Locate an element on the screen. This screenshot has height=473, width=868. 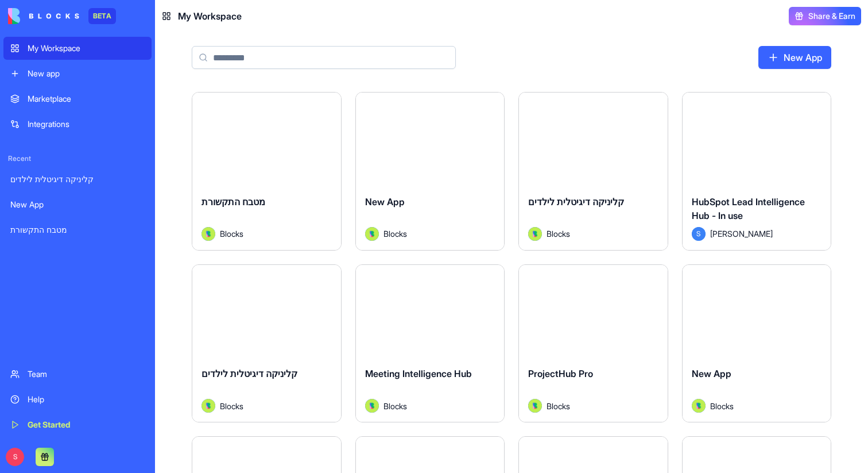
span: My Workspace is located at coordinates (209, 16).